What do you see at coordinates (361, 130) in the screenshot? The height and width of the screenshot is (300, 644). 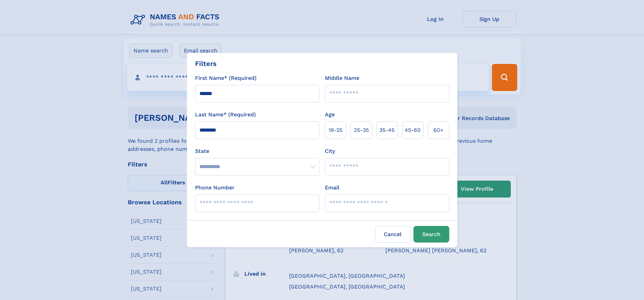 I see `span: 25‑35` at bounding box center [361, 130].